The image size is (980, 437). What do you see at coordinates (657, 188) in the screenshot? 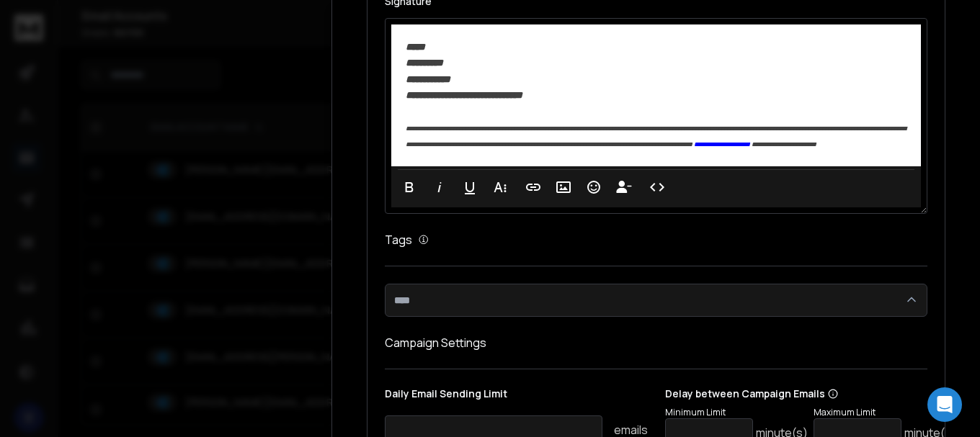
I see `button: Code View` at bounding box center [657, 188].